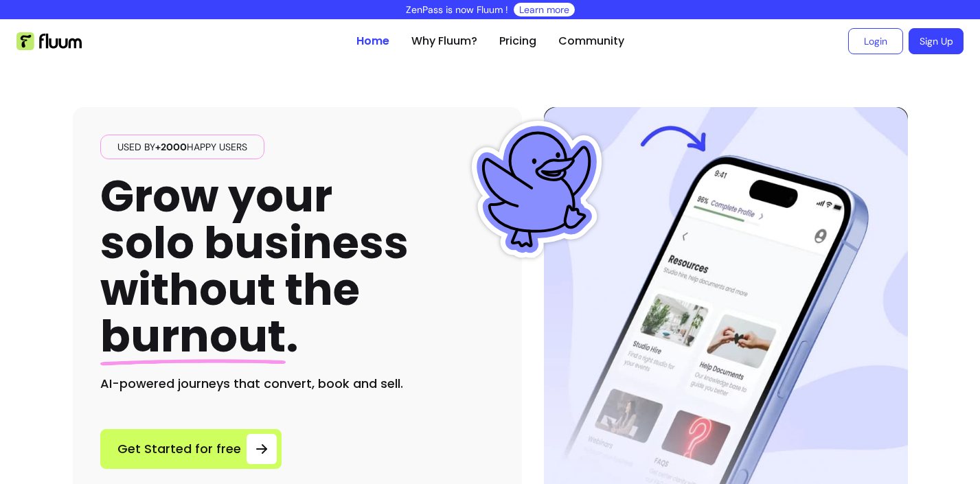 This screenshot has width=980, height=484. I want to click on a: Learn more, so click(544, 10).